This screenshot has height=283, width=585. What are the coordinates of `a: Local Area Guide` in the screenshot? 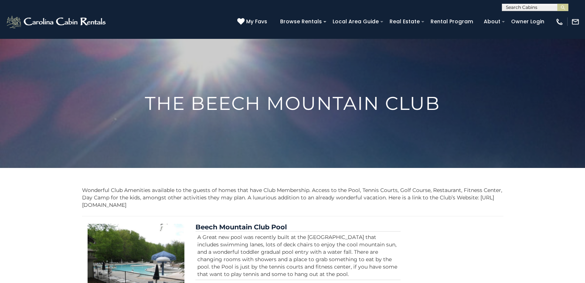 It's located at (355, 21).